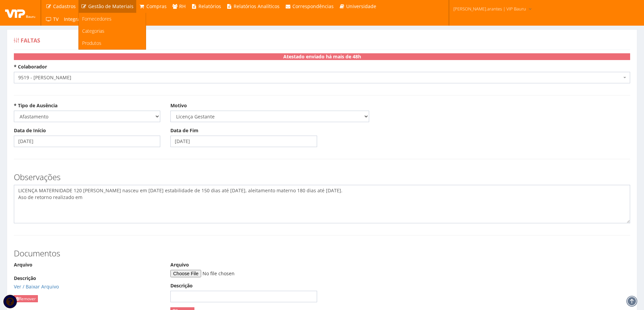 The width and height of the screenshot is (644, 310). What do you see at coordinates (112, 43) in the screenshot?
I see `a: Produtos` at bounding box center [112, 43].